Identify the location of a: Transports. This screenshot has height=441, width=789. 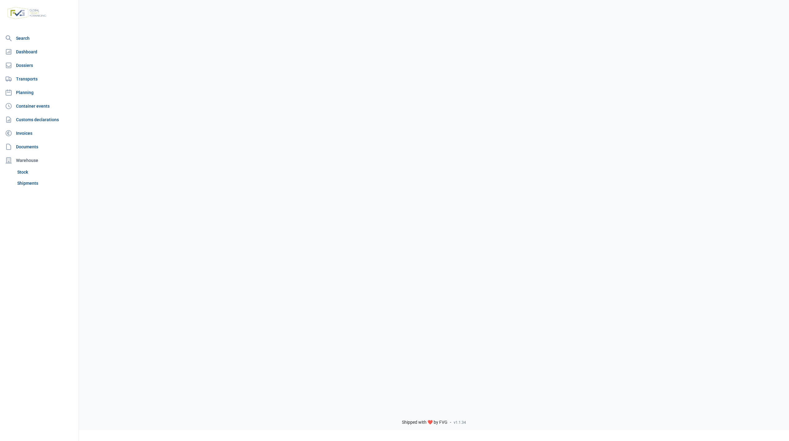
(39, 79).